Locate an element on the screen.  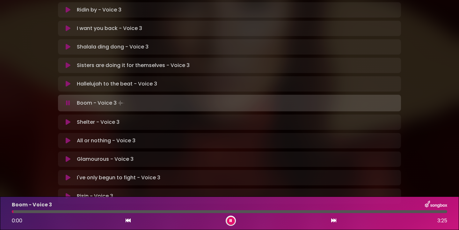
p: All or nothing - Voice 3 is located at coordinates (106, 141).